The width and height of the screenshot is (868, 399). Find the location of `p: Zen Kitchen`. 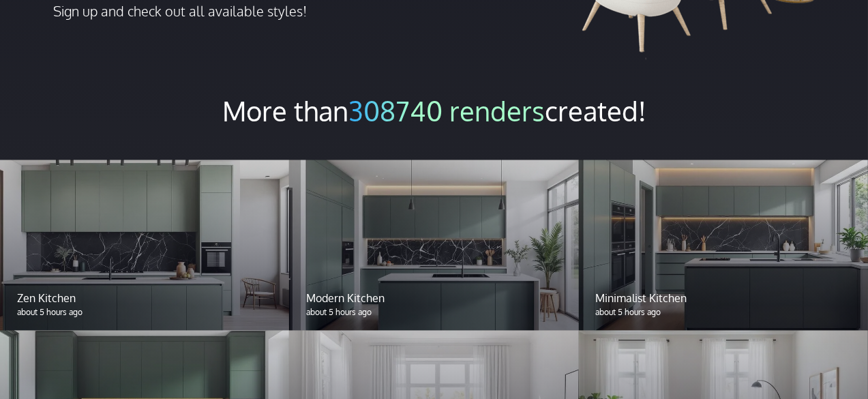

p: Zen Kitchen is located at coordinates (144, 299).